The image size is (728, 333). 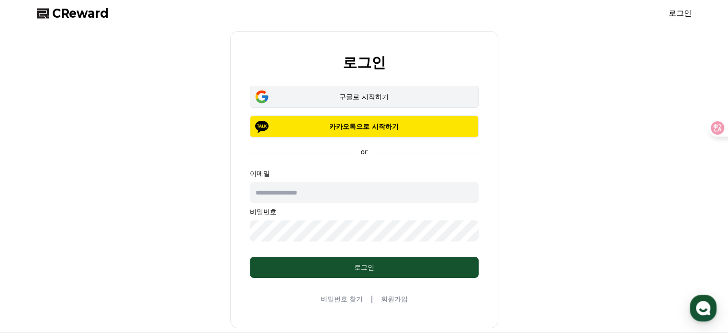 What do you see at coordinates (342, 299) in the screenshot?
I see `a: 비밀번호 찾기` at bounding box center [342, 299].